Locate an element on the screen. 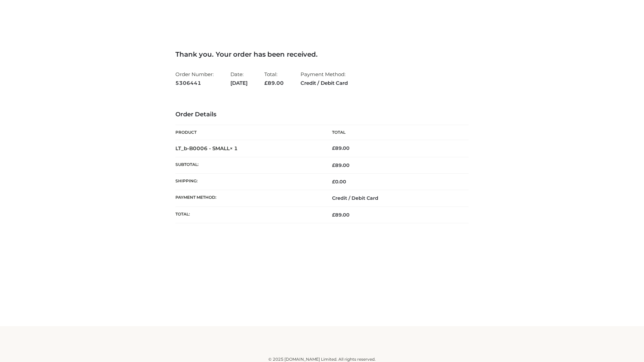 The width and height of the screenshot is (644, 362). th: Shipping: is located at coordinates (249, 182).